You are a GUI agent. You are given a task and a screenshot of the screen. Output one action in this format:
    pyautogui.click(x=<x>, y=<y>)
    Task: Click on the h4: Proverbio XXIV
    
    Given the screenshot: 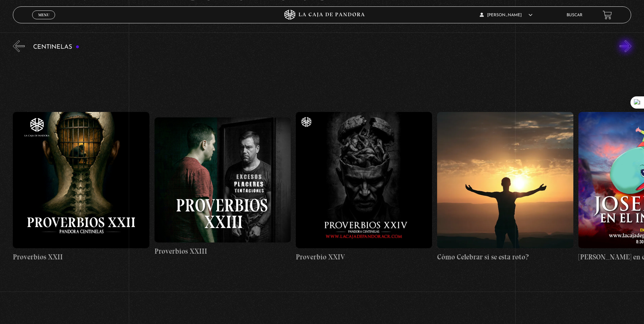 What is the action you would take?
    pyautogui.click(x=364, y=257)
    